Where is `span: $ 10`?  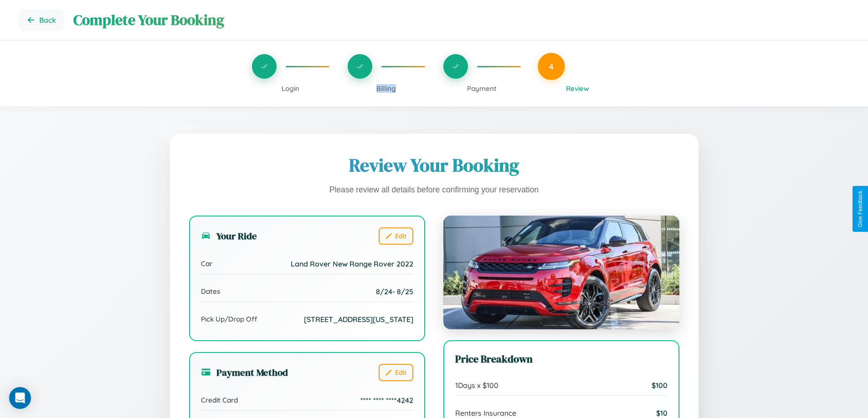 span: $ 10 is located at coordinates (662, 413).